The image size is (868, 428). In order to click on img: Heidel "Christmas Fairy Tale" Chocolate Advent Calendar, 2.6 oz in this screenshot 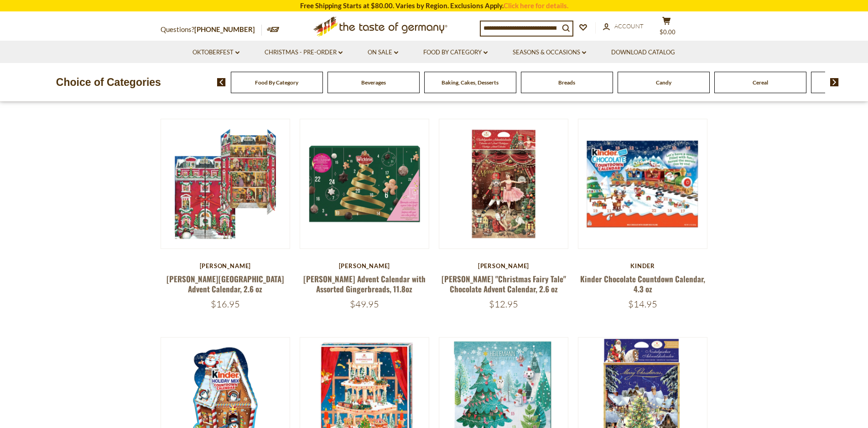, I will do `click(504, 184)`.